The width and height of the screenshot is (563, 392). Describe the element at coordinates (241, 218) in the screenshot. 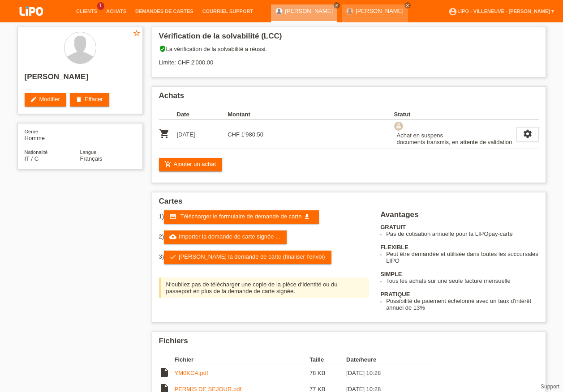

I see `a: credit_card Télécharger le formulaire de demande de carte get_app` at that location.